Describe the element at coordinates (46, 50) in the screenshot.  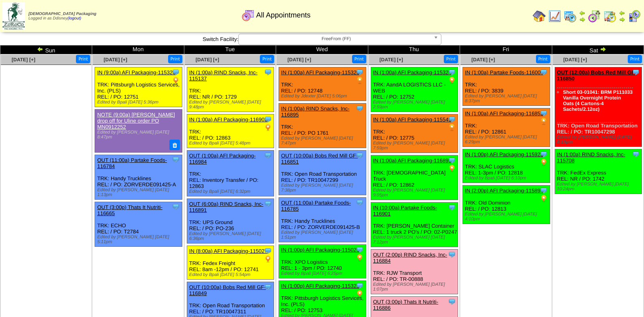
I see `td: Sun` at that location.